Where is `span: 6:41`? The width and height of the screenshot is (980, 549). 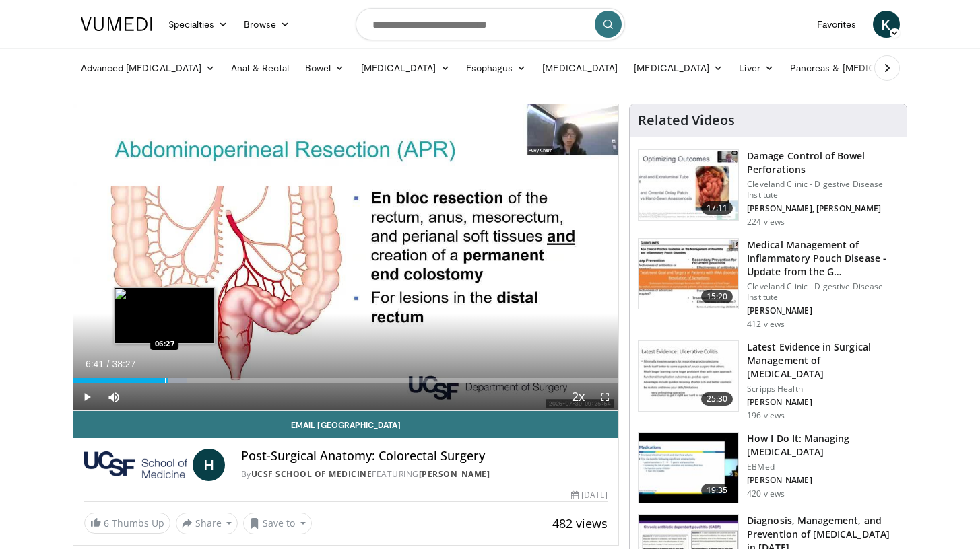 span: 6:41 is located at coordinates (94, 364).